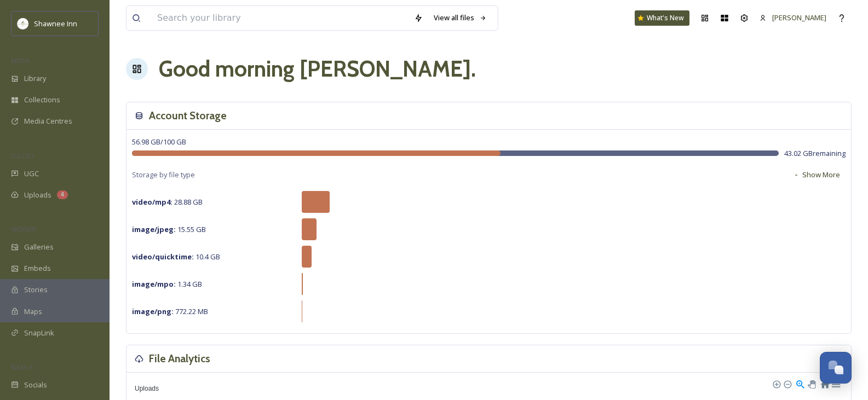 The height and width of the screenshot is (400, 868). Describe the element at coordinates (163, 257) in the screenshot. I see `strong: video/quicktime :` at that location.